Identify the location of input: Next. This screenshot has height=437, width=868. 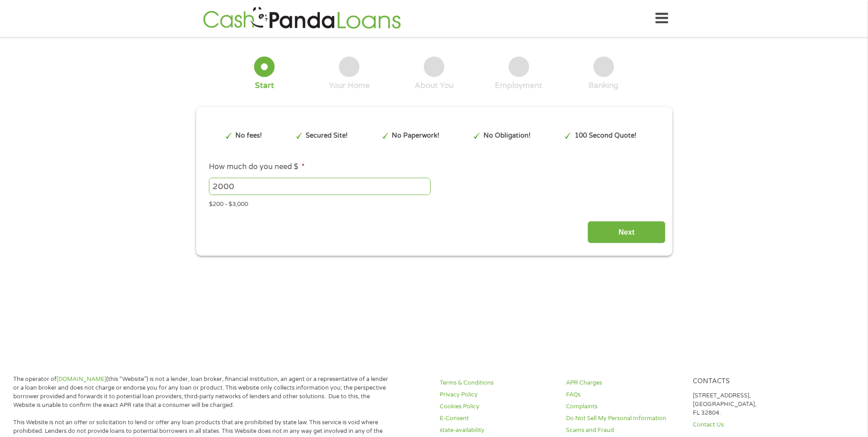
(626, 232).